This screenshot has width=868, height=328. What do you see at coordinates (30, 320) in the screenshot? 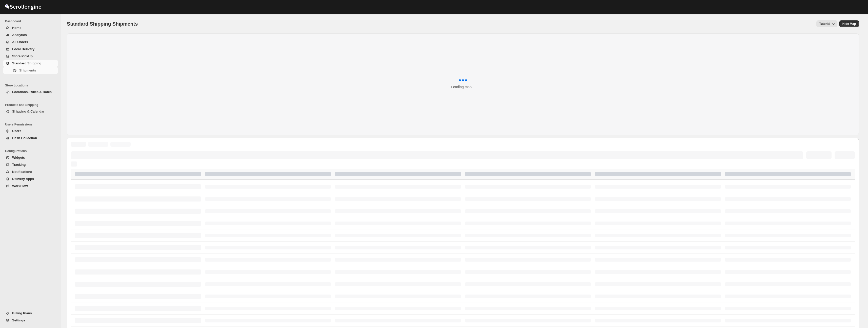
I see `button: Settings` at bounding box center [30, 320].